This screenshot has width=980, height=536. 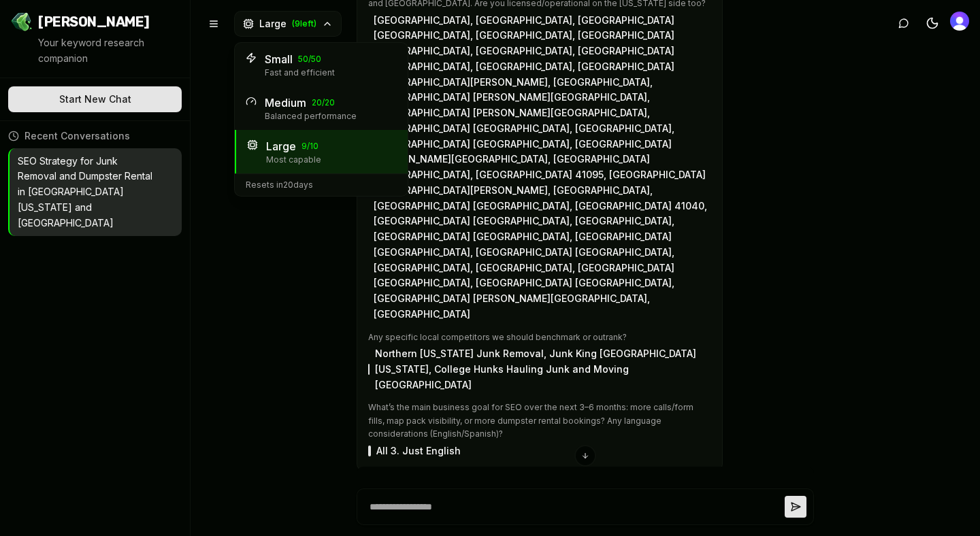 What do you see at coordinates (330, 73) in the screenshot?
I see `div: Fast and efficient` at bounding box center [330, 73].